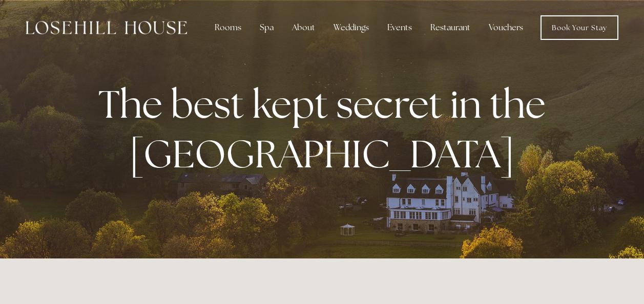 The height and width of the screenshot is (304, 644). Describe the element at coordinates (450, 28) in the screenshot. I see `div: Restaurant` at that location.